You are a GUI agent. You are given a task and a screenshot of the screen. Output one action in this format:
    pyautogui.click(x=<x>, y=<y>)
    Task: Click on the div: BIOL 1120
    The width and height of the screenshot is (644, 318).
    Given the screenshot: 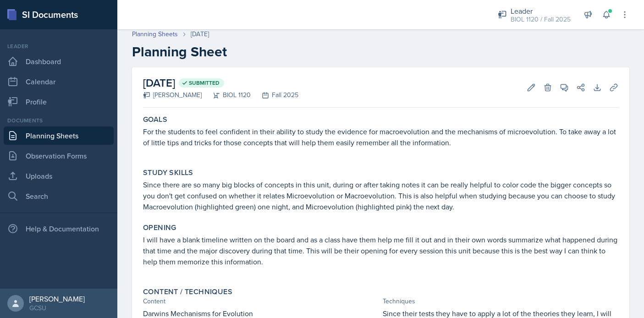 What is the action you would take?
    pyautogui.click(x=226, y=95)
    